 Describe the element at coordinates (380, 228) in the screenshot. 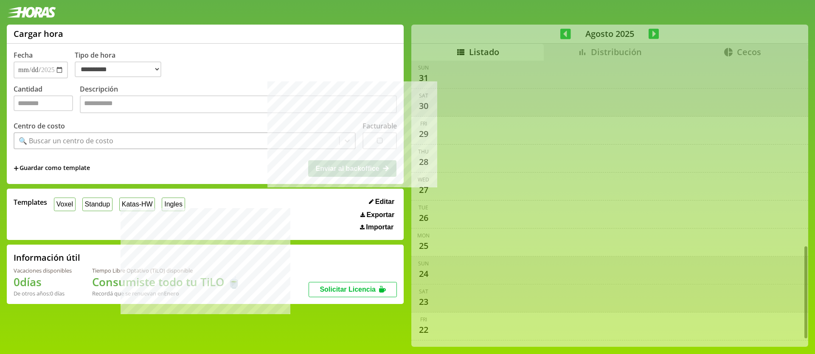

I see `span: Importar` at that location.